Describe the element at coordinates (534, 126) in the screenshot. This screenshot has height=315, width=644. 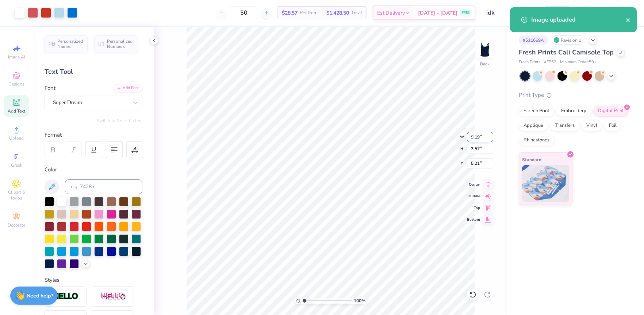
I see `div: Applique` at that location.